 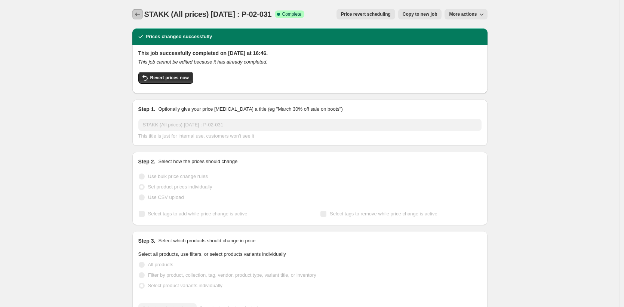 I want to click on span: Revert prices now, so click(x=169, y=78).